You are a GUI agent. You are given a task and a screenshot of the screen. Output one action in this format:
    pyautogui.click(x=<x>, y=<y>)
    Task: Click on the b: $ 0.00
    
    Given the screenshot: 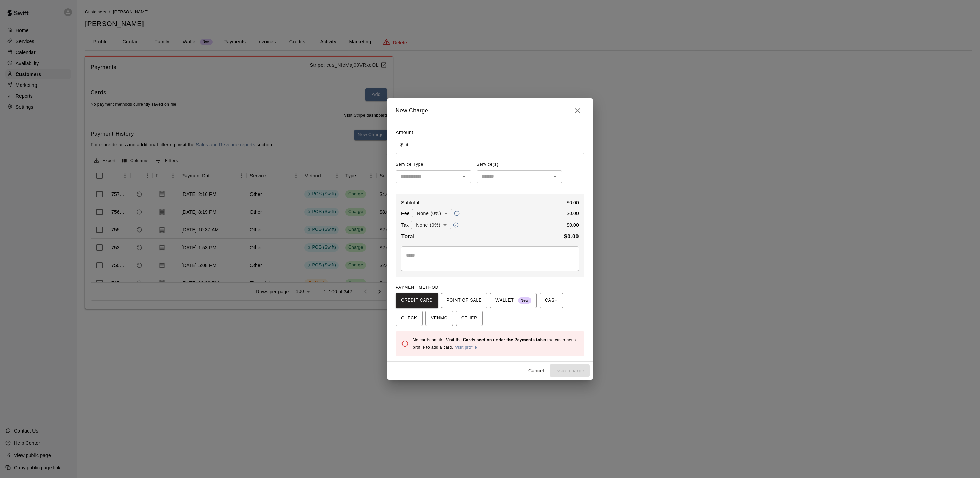 What is the action you would take?
    pyautogui.click(x=571, y=236)
    